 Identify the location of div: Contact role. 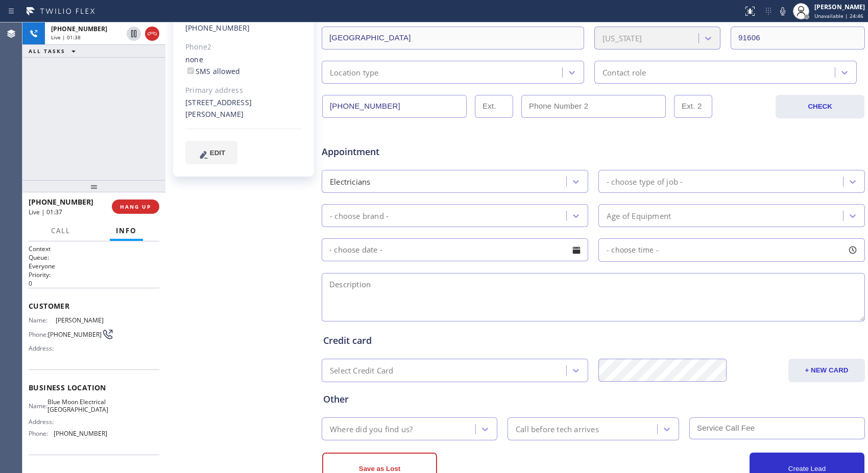
(624, 72).